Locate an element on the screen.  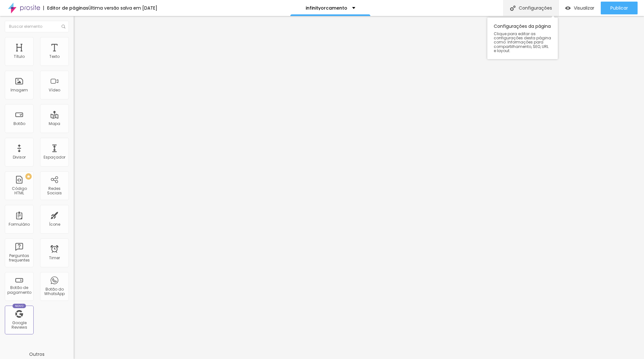
div: Google Reviews is located at coordinates (19, 326).